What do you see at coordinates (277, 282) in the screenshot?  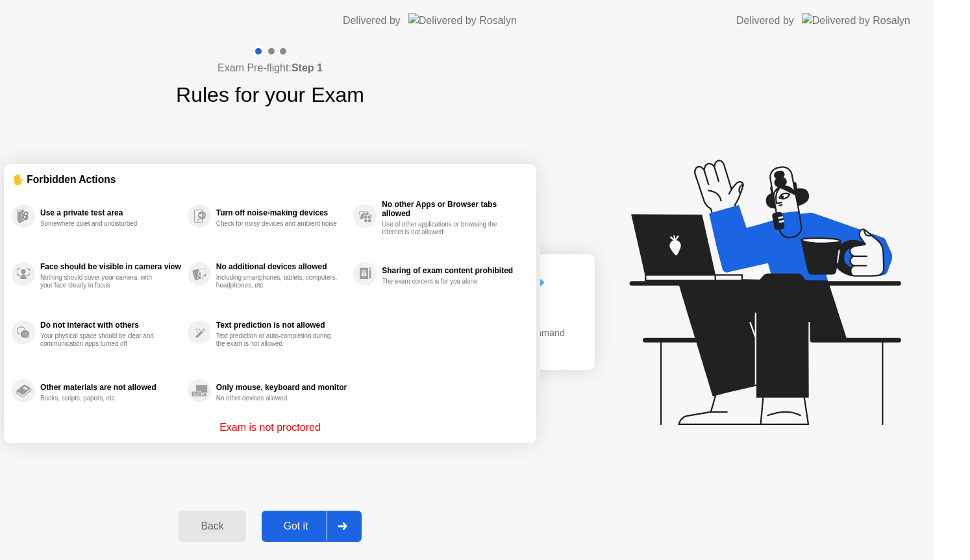 I see `div: Including smartphones, tablets, computers, headphones, etc.` at bounding box center [277, 282].